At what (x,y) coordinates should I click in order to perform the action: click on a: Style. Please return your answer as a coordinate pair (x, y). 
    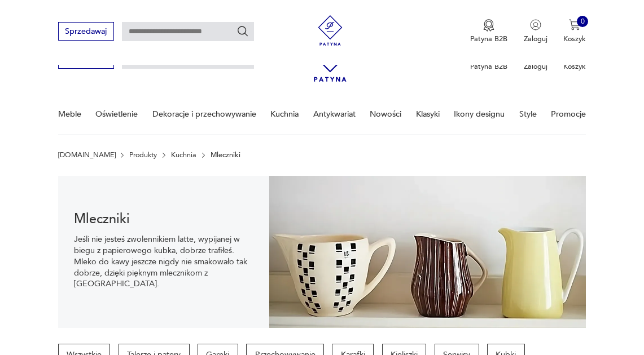
    Looking at the image, I should click on (528, 113).